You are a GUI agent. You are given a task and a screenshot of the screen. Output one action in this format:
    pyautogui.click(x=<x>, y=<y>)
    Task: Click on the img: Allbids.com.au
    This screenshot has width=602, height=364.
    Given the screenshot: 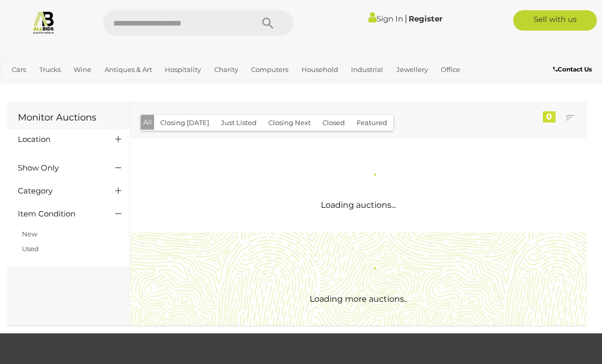 What is the action you would take?
    pyautogui.click(x=43, y=22)
    